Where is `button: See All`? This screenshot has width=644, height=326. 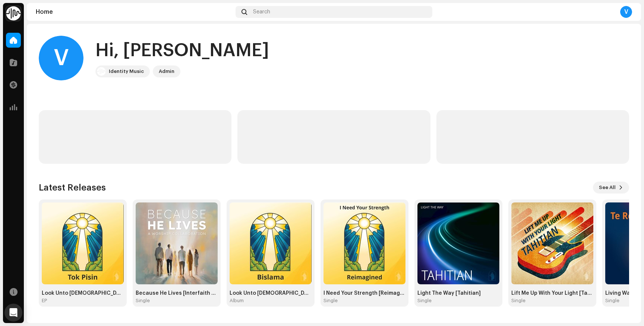
button: See All is located at coordinates (611, 188).